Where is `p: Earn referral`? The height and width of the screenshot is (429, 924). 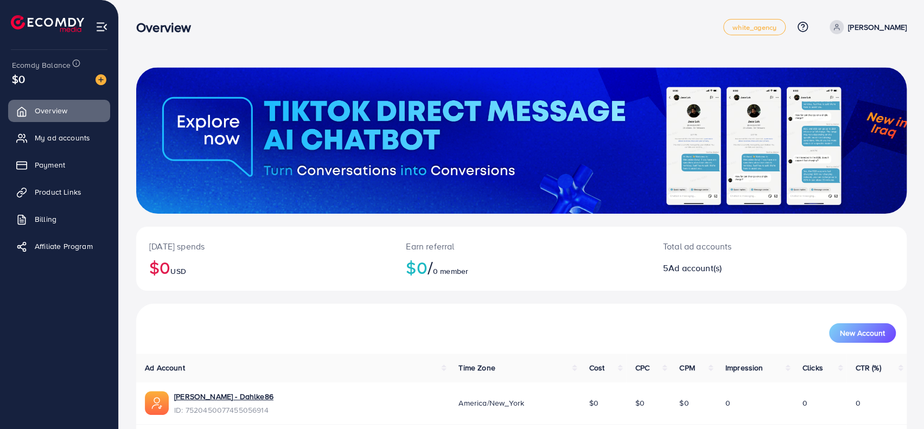
p: Earn referral is located at coordinates (521, 246).